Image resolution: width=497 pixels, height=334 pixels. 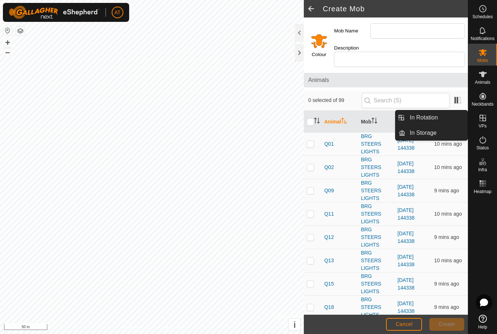 What do you see at coordinates (329, 144) in the screenshot?
I see `span: Q01` at bounding box center [329, 144].